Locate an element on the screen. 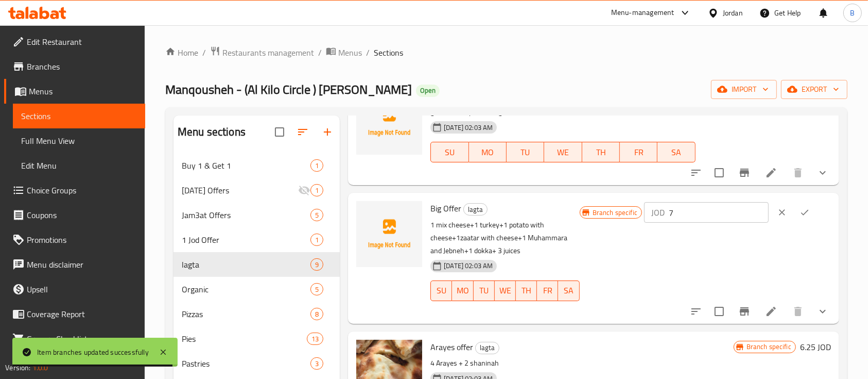 The image size is (868, 379). span: Organic is located at coordinates (246, 289).